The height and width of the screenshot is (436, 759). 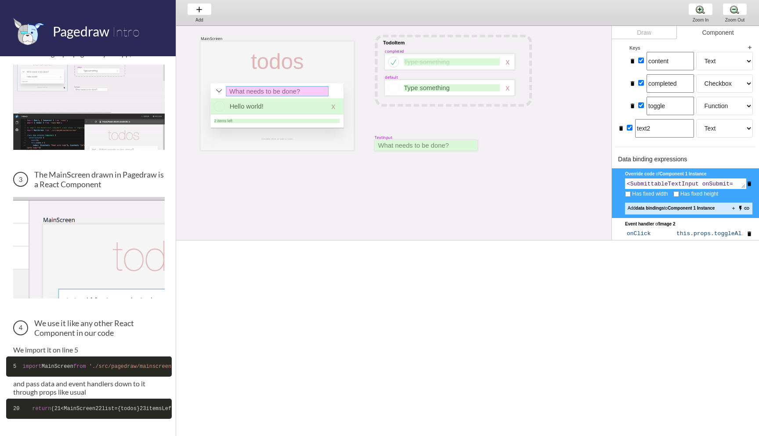 What do you see at coordinates (718, 33) in the screenshot?
I see `div: Component` at bounding box center [718, 33].